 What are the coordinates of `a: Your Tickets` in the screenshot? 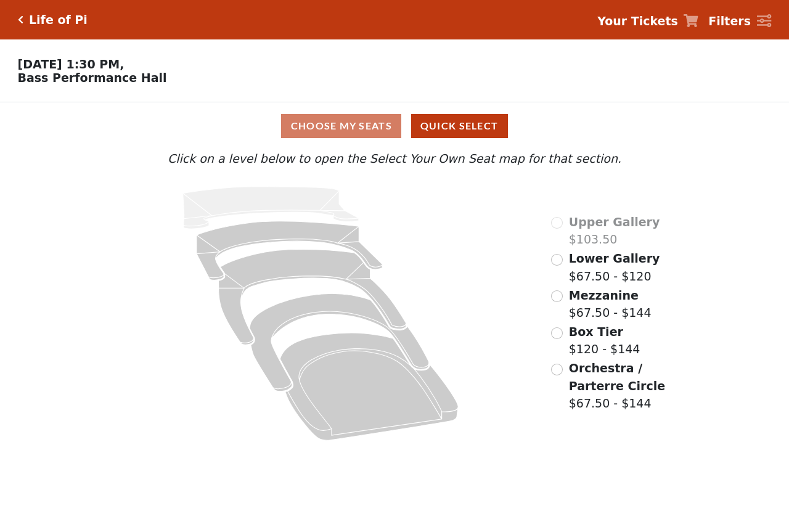 It's located at (648, 21).